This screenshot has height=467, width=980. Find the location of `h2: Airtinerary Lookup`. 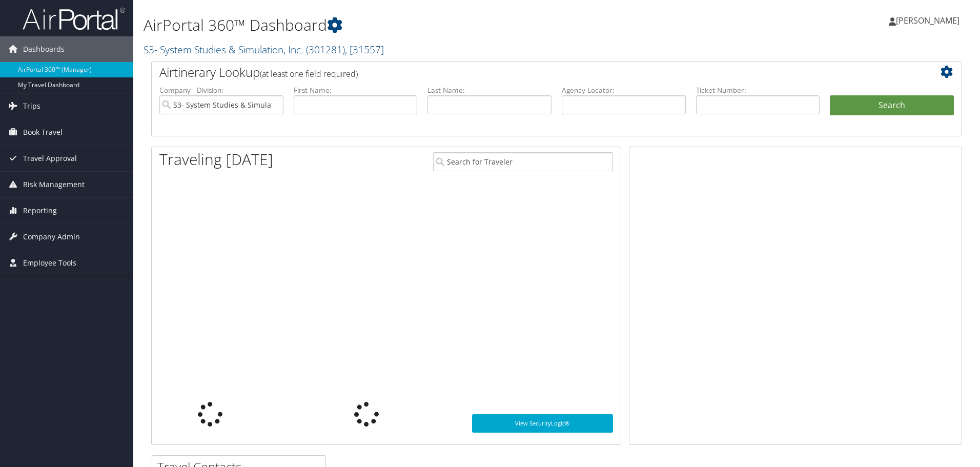

h2: Airtinerary Lookup is located at coordinates (523, 73).